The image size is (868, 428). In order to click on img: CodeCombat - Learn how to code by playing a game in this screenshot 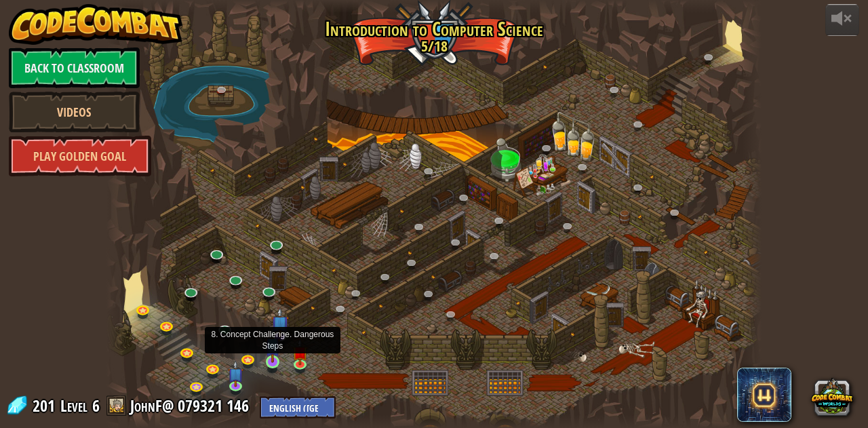, I will do `click(96, 24)`.